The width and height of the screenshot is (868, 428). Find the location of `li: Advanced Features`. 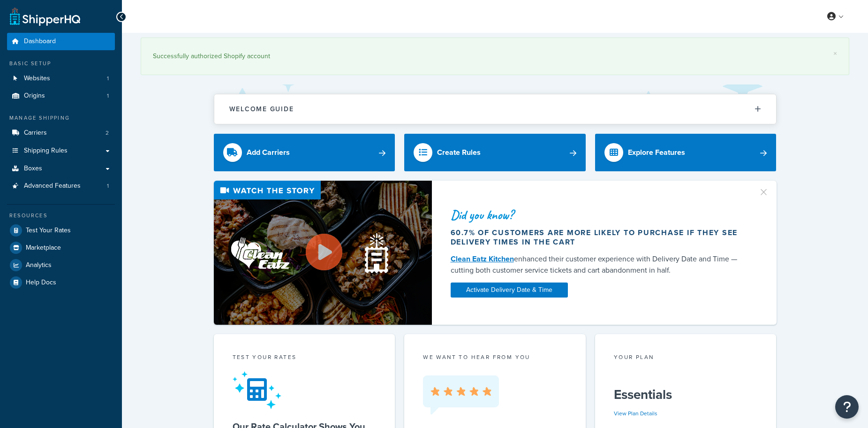

li: Advanced Features is located at coordinates (61, 186).